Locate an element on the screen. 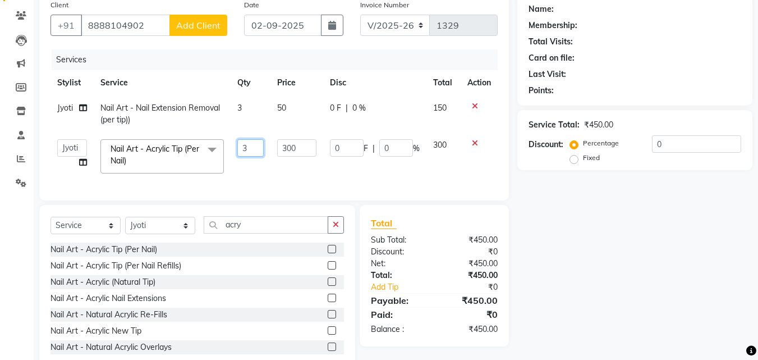 This screenshot has height=360, width=758. div: Balance : is located at coordinates (398, 329).